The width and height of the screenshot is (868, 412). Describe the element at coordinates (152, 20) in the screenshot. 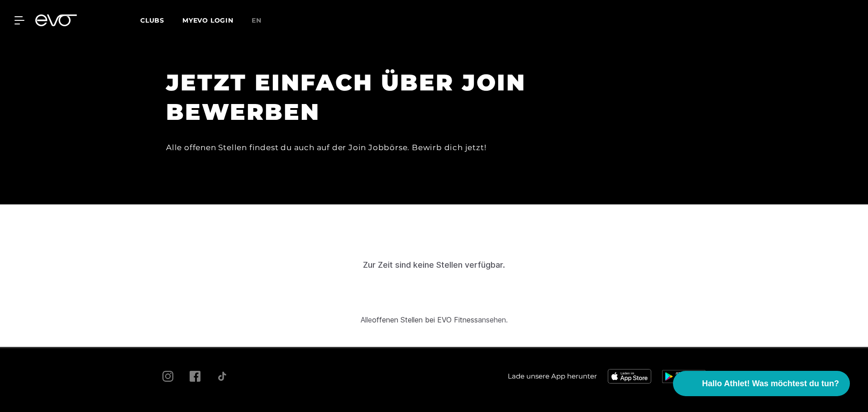

I see `span: Clubs` at that location.